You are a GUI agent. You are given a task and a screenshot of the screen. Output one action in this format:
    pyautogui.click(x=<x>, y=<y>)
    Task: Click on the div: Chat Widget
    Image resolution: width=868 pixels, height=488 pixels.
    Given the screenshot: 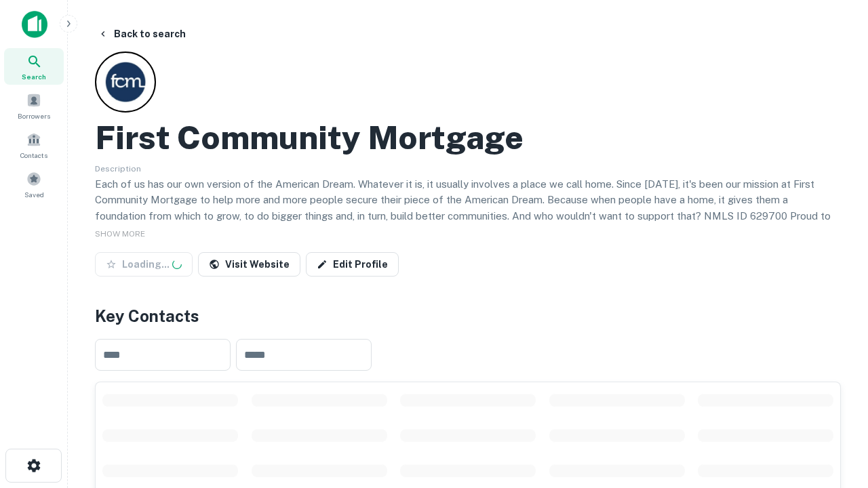 What is the action you would take?
    pyautogui.click(x=834, y=368)
    